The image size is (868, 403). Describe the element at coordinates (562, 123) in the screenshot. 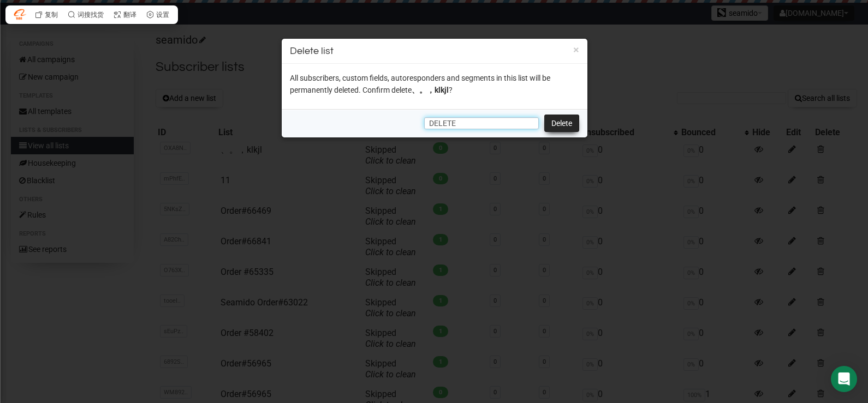

I see `a: Delete` at that location.